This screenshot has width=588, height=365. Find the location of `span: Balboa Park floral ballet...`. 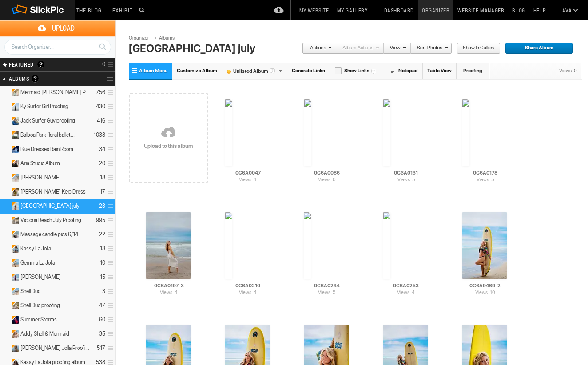

span: Balboa Park floral ballet... is located at coordinates (48, 135).